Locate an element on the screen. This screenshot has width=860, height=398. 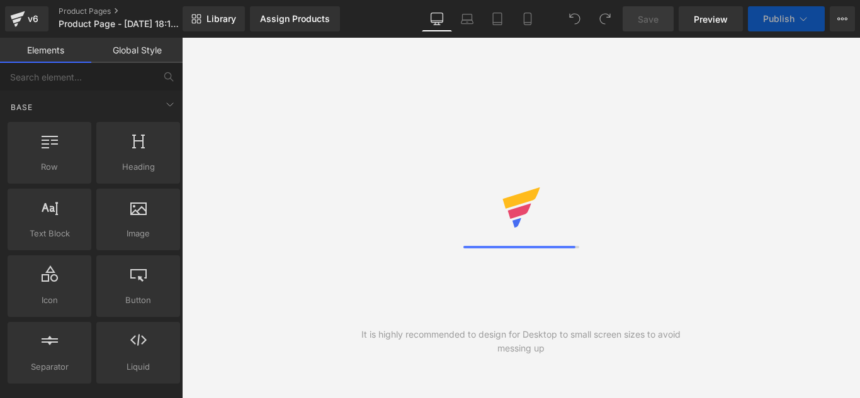
button: Publish is located at coordinates (786, 19).